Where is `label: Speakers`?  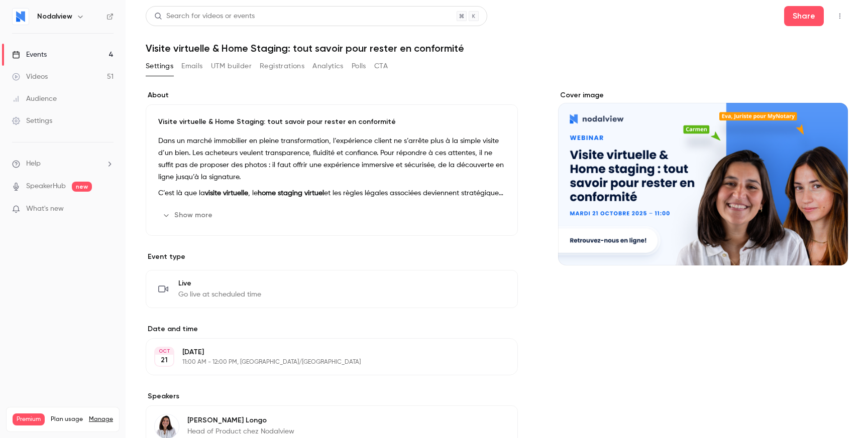 label: Speakers is located at coordinates (331, 396).